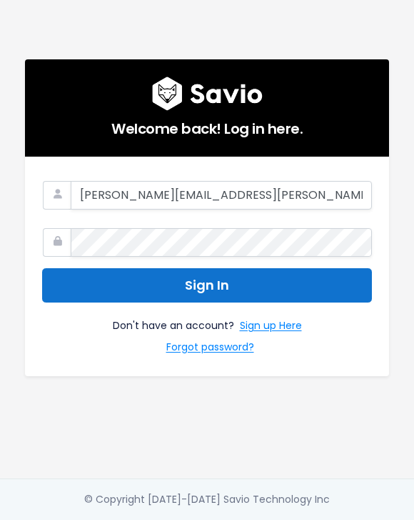 The width and height of the screenshot is (414, 520). What do you see at coordinates (355, 242) in the screenshot?
I see `keeper-lock: Open Keeper Popup` at bounding box center [355, 242].